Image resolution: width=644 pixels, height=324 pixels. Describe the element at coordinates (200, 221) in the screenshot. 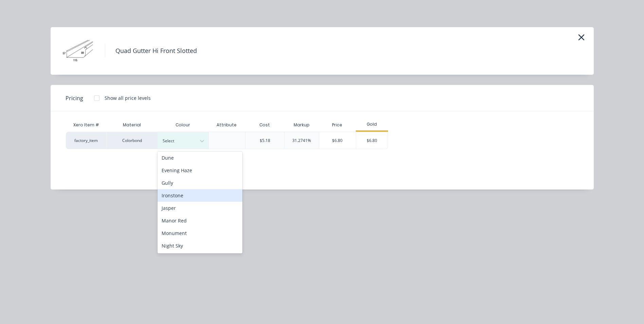

I see `div: Manor Red` at that location.